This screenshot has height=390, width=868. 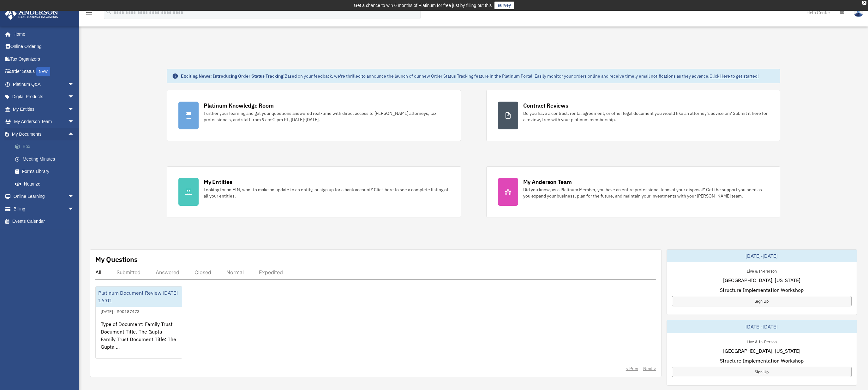 I want to click on a: Order StatusNEW, so click(x=44, y=71).